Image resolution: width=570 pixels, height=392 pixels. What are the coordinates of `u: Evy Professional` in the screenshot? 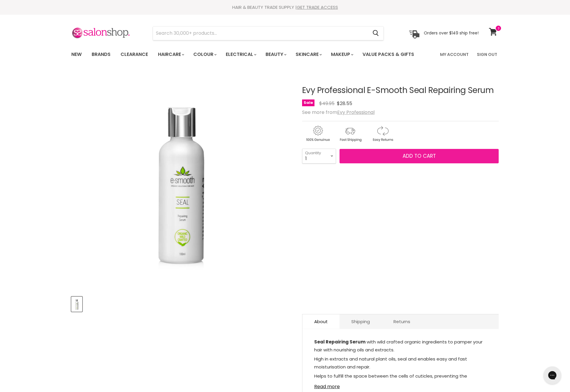 It's located at (356, 112).